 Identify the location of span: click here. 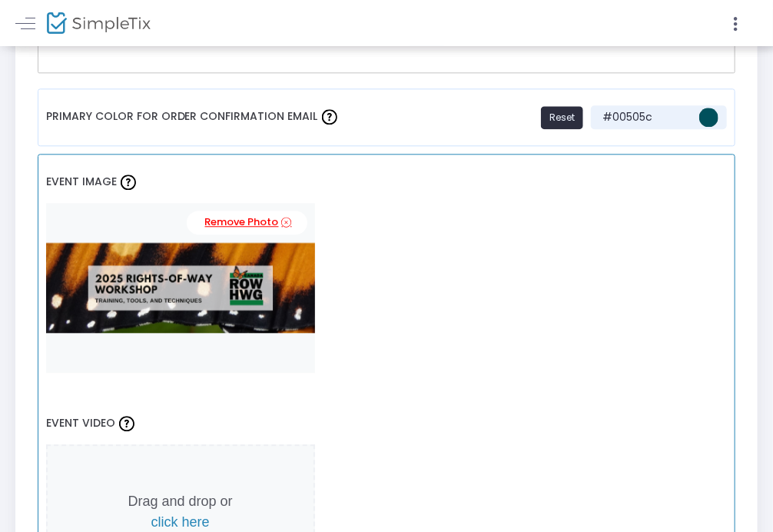
(181, 522).